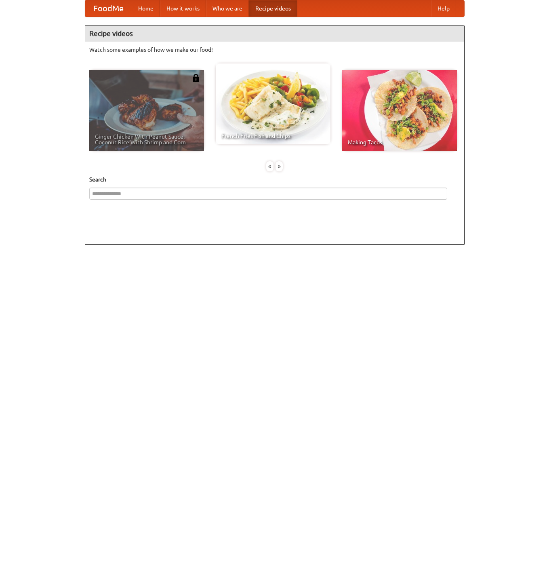 The image size is (549, 572). I want to click on a: Help, so click(444, 8).